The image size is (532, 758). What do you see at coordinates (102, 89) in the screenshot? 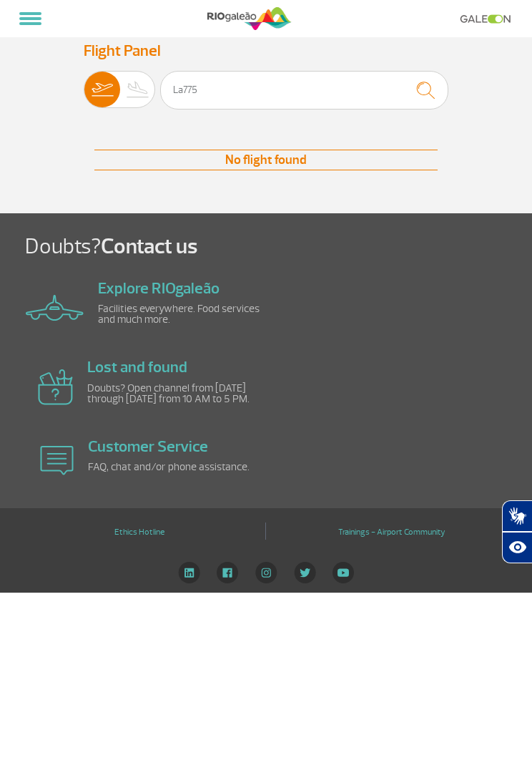
I see `img: slider-embarque` at bounding box center [102, 89].